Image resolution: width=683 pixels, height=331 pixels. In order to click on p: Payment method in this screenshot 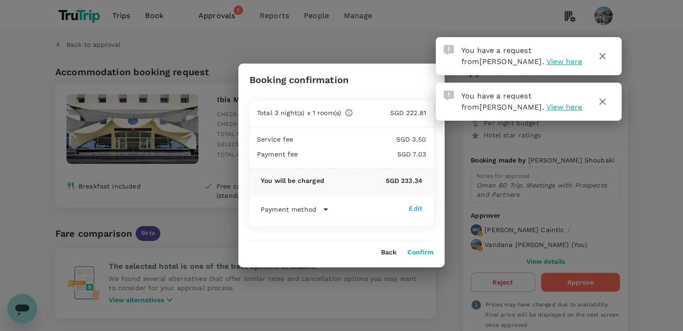, I will do `click(289, 210)`.